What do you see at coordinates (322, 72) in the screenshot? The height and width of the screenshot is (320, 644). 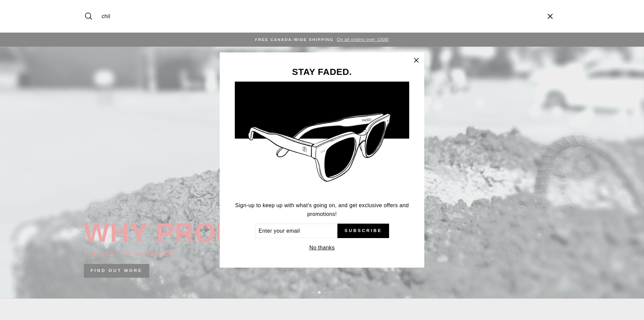 I see `h3: STAY FADED.` at bounding box center [322, 72].